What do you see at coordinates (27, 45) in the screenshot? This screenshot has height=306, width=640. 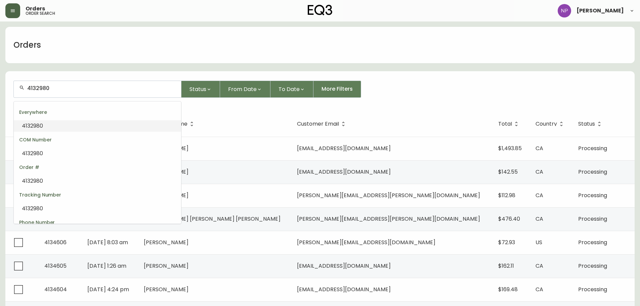 I see `h1: Orders` at bounding box center [27, 45].